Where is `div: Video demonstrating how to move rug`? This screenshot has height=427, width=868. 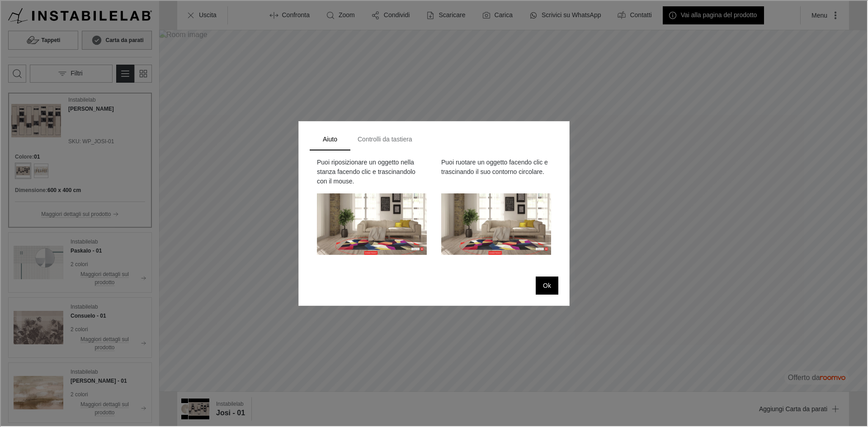
div: Video demonstrating how to move rug is located at coordinates (371, 223).